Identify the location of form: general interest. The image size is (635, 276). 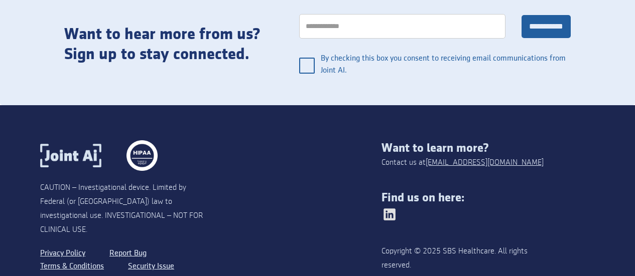
(435, 45).